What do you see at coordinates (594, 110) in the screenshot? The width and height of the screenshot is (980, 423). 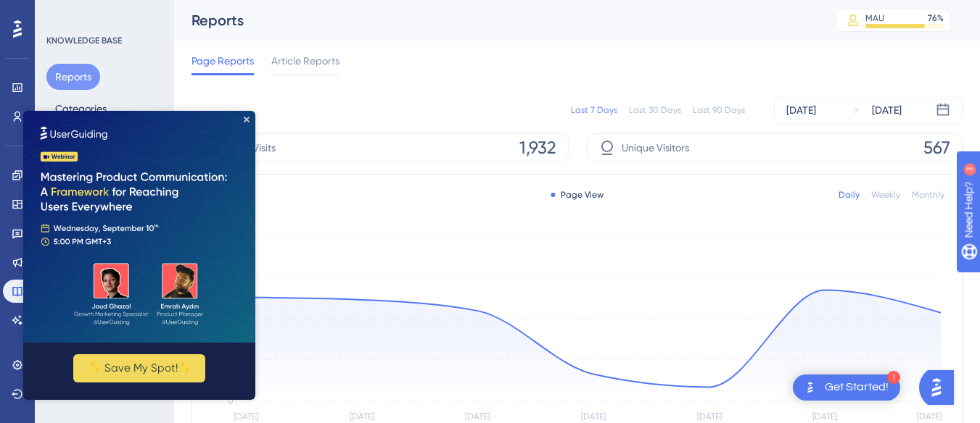 I see `div: Last 7 Days` at bounding box center [594, 110].